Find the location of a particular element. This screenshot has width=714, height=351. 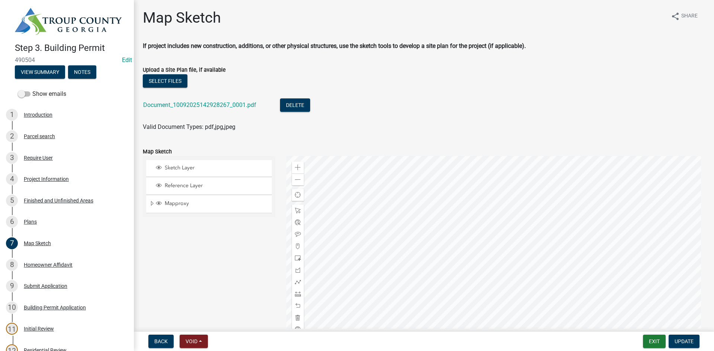

img: Troup County, Georgia is located at coordinates (68, 21).